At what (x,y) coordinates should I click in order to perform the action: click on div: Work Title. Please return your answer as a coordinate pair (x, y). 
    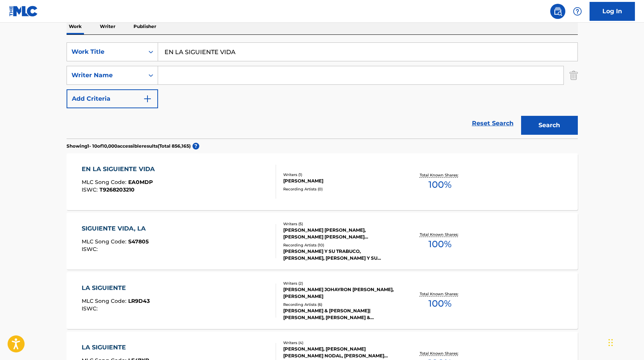
    Looking at the image, I should click on (106, 52).